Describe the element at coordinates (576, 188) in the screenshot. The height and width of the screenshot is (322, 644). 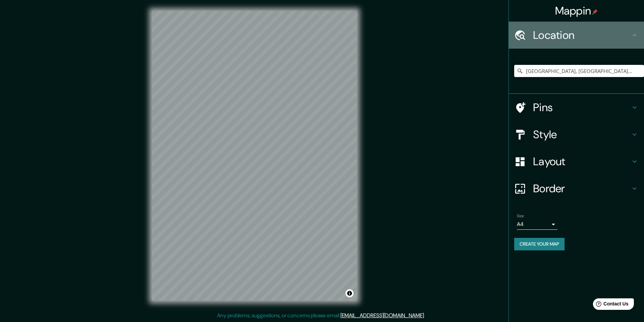
I see `div: Border` at that location.